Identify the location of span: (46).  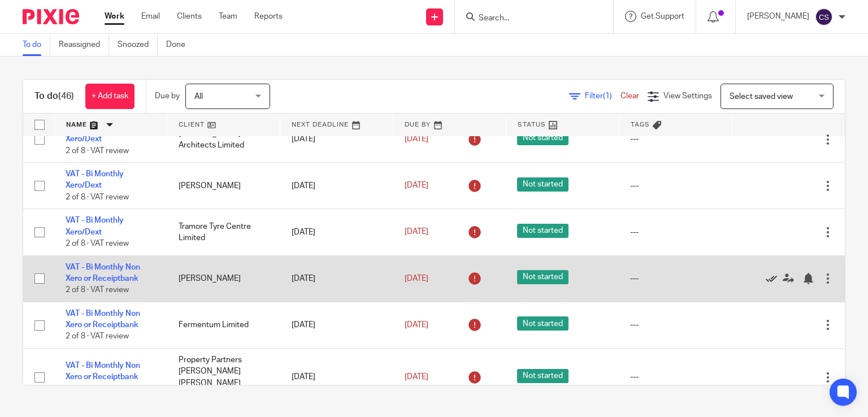
(66, 96).